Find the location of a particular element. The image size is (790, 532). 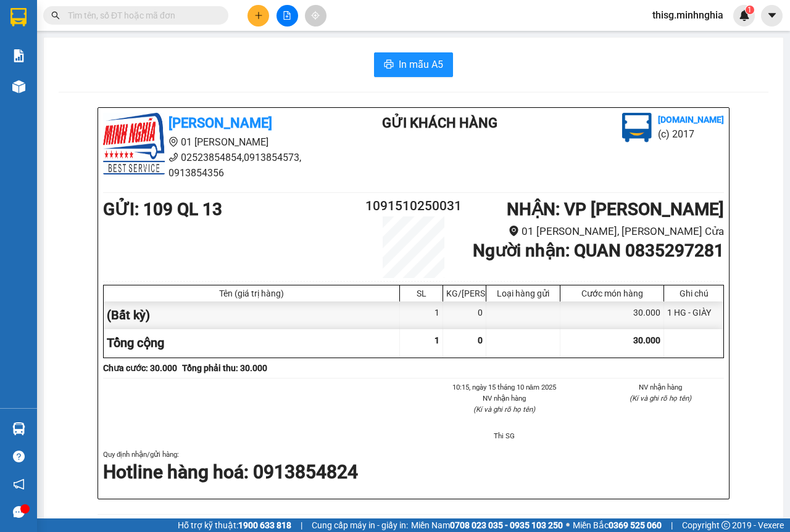

span: Miền Bắc is located at coordinates (617, 525).